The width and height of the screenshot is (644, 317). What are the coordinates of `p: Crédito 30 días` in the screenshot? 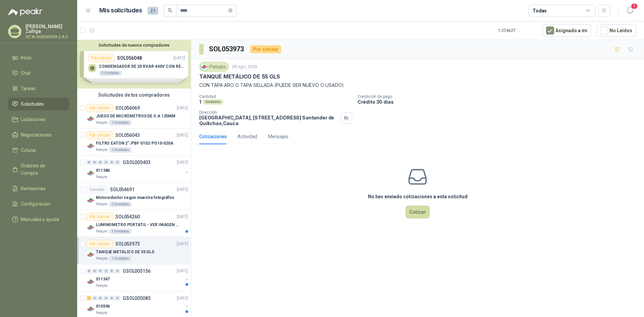 It's located at (499, 102).